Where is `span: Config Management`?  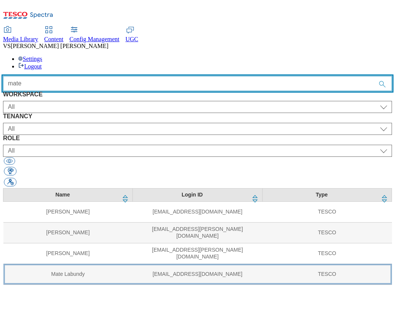
span: Config Management is located at coordinates (95, 39).